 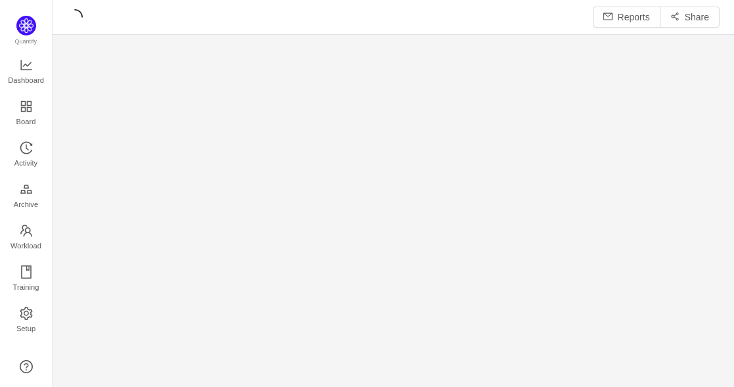 What do you see at coordinates (26, 26) in the screenshot?
I see `img: Quantify` at bounding box center [26, 26].